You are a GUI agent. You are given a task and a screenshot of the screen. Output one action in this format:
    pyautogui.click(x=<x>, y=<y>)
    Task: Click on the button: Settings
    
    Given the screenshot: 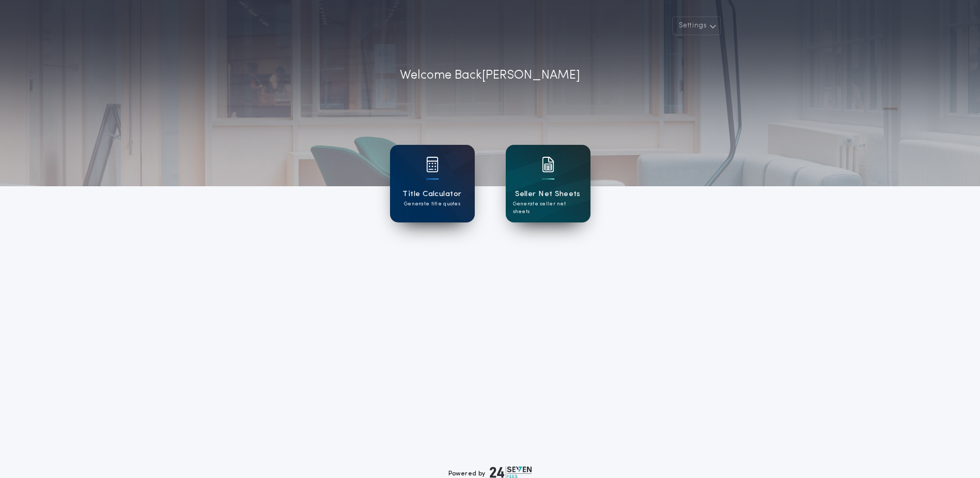 What is the action you would take?
    pyautogui.click(x=696, y=26)
    